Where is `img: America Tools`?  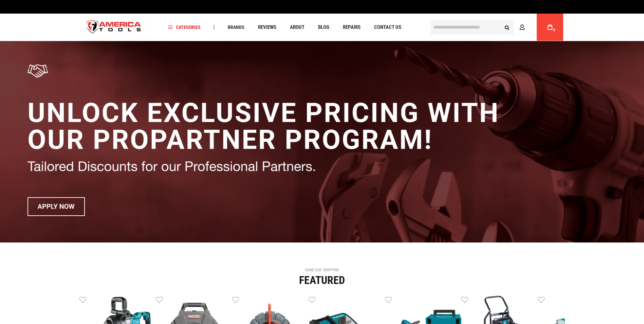
img: America Tools is located at coordinates (114, 27).